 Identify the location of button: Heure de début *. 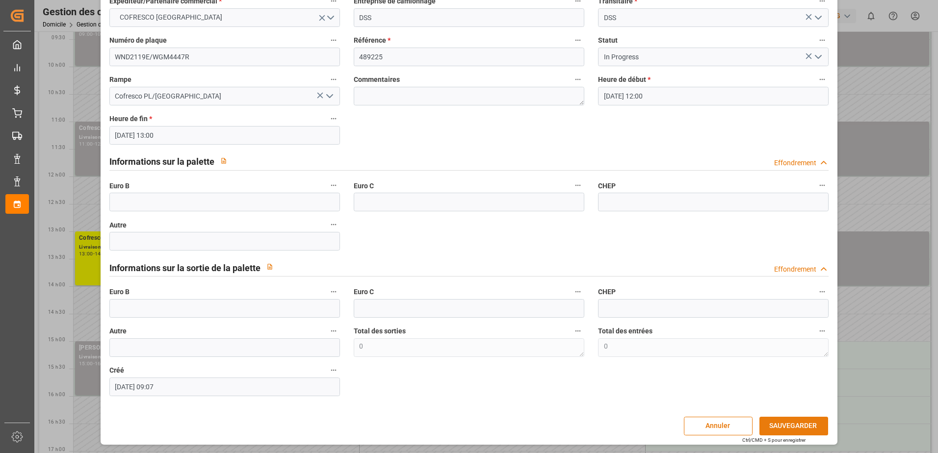
(822, 79).